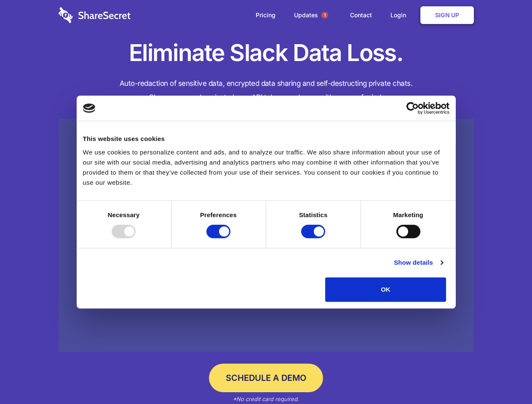 The height and width of the screenshot is (404, 532). What do you see at coordinates (266, 378) in the screenshot?
I see `a: Schedule a Demo` at bounding box center [266, 378].